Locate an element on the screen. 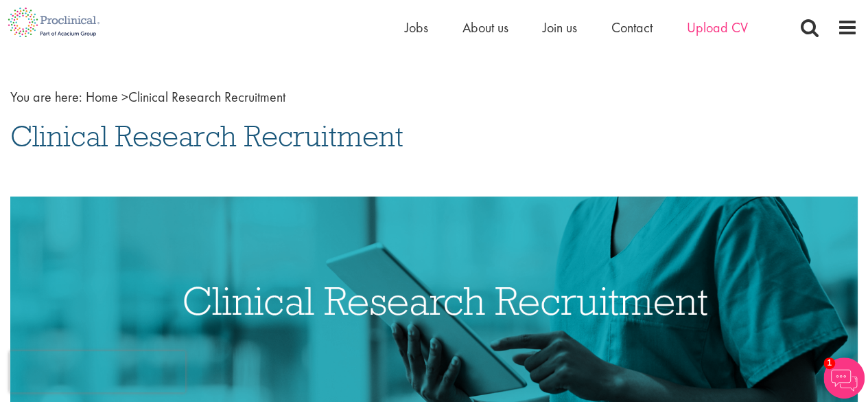 This screenshot has width=868, height=402. a: Jobs is located at coordinates (416, 27).